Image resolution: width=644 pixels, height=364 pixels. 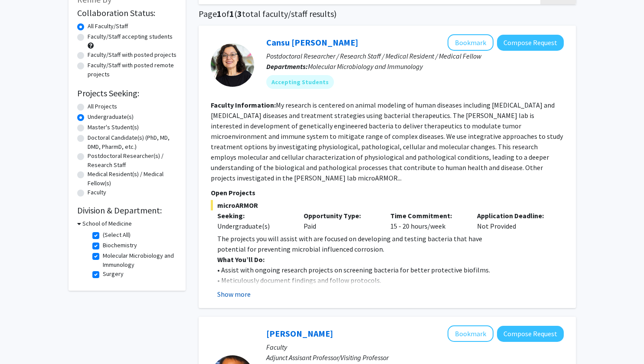 What do you see at coordinates (365, 66) in the screenshot?
I see `span: Molecular Microbiology and Immunology` at bounding box center [365, 66].